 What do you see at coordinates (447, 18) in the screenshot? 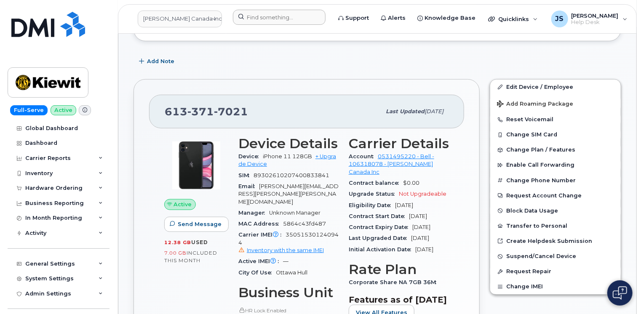
I see `a: Knowledge Base` at bounding box center [447, 18].